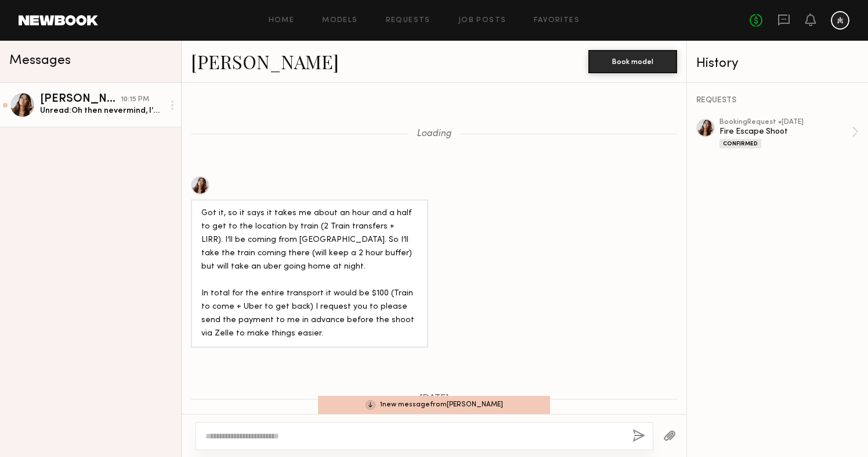  I want to click on div: Got it, so it says it takes me about an hour and a half to get to the location by train (2 Train ..., so click(309, 273).